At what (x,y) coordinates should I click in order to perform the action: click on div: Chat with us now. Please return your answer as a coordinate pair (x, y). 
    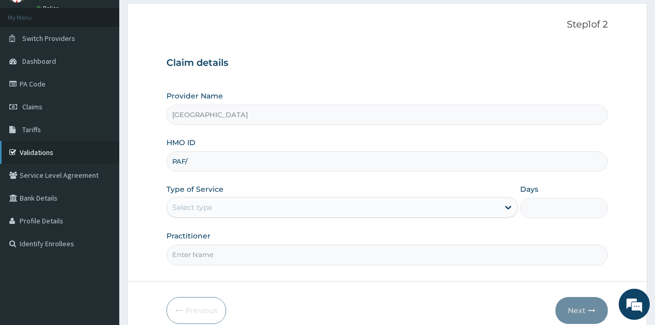
    Looking at the image, I should click on (114, 65).